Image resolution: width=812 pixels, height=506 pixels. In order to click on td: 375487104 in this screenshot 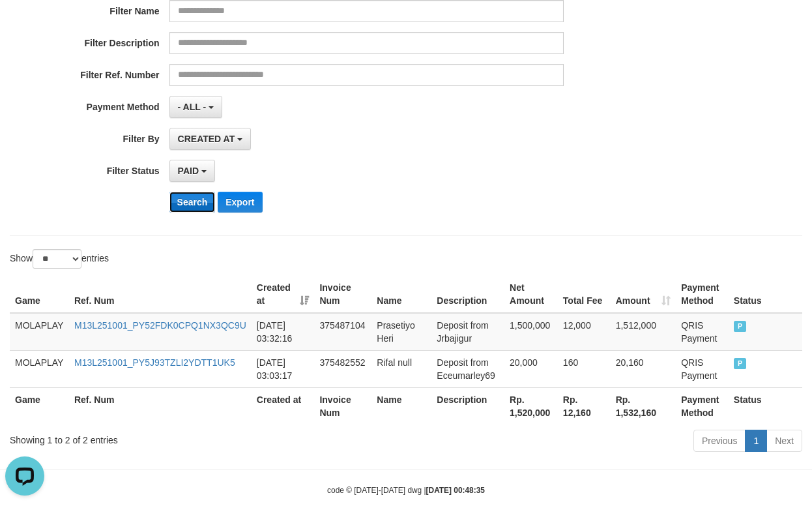, I will do `click(343, 332)`.